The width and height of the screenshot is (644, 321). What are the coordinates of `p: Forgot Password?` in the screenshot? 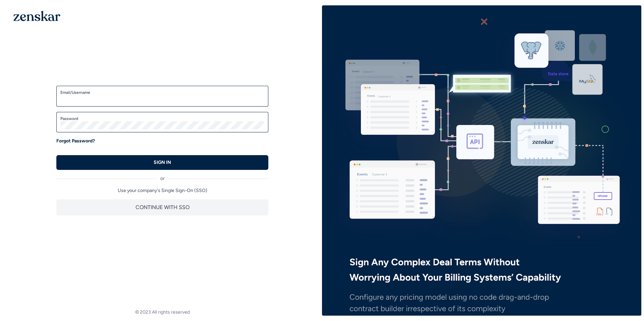 It's located at (75, 141).